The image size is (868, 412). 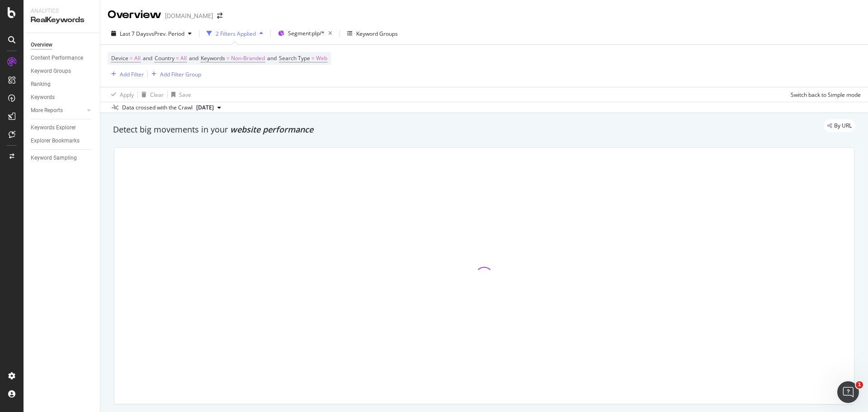 What do you see at coordinates (120, 58) in the screenshot?
I see `span: Device` at bounding box center [120, 58].